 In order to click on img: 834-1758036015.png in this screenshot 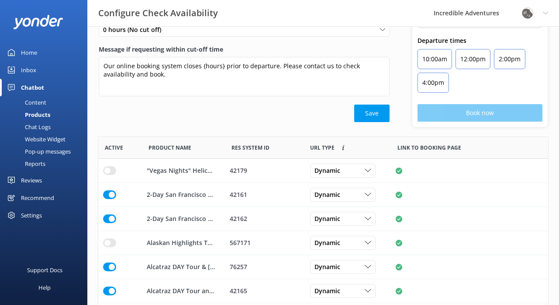, I will do `click(528, 13)`.